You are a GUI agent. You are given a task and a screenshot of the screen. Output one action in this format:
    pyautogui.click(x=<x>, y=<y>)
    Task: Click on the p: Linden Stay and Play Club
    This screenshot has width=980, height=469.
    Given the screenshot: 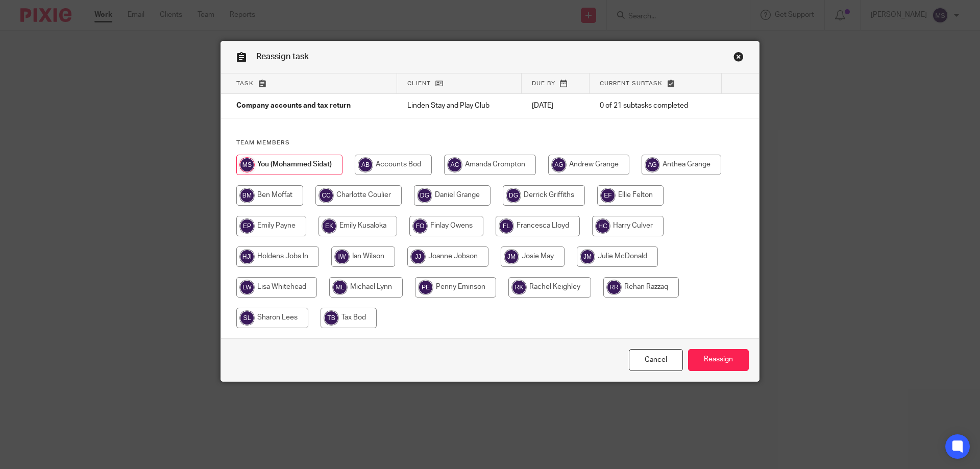 What is the action you would take?
    pyautogui.click(x=459, y=106)
    